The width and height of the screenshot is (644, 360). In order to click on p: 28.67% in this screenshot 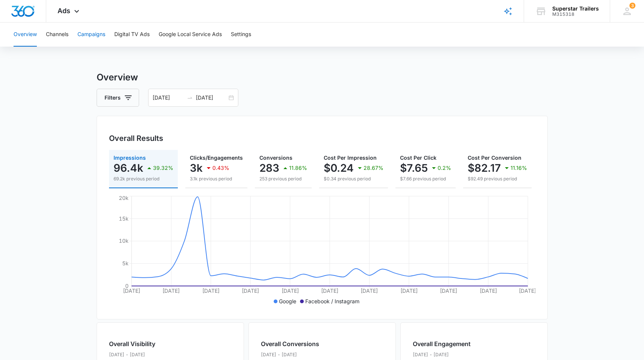, I will do `click(373, 168)`.